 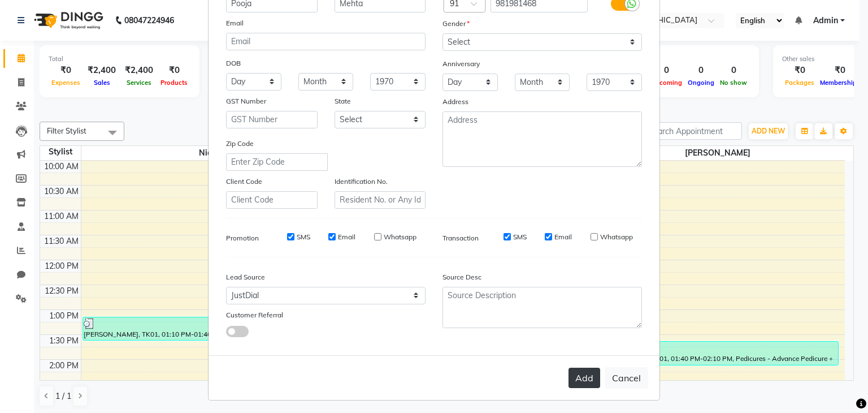 I want to click on label: GST Number, so click(x=246, y=101).